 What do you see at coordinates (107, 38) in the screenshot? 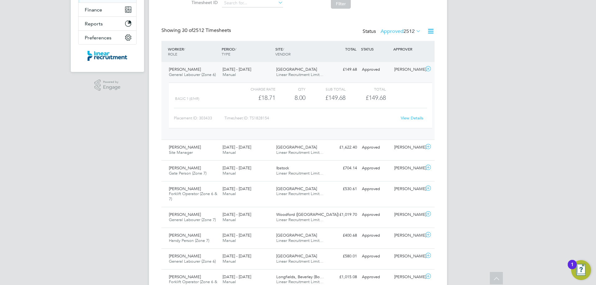
I see `button: Preferences` at bounding box center [107, 38].